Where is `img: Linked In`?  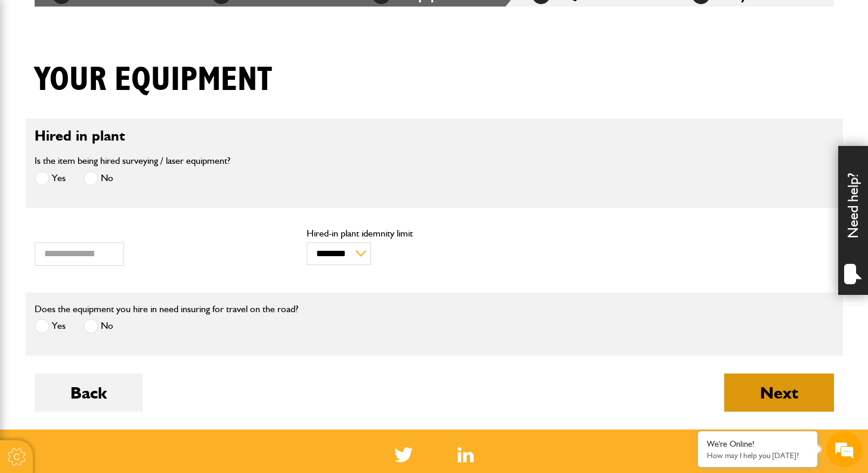 img: Linked In is located at coordinates (466, 455).